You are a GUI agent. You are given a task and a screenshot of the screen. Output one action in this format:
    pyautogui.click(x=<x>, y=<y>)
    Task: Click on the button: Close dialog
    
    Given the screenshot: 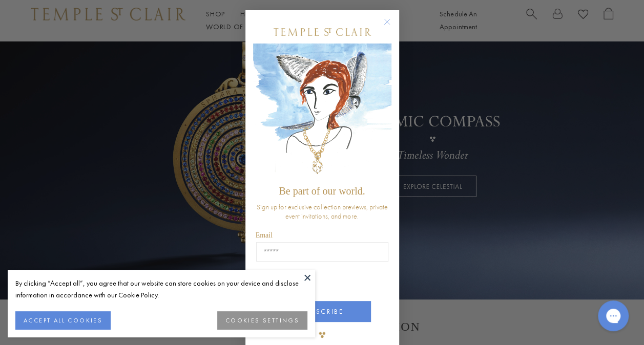 What is the action you would take?
    pyautogui.click(x=392, y=26)
    